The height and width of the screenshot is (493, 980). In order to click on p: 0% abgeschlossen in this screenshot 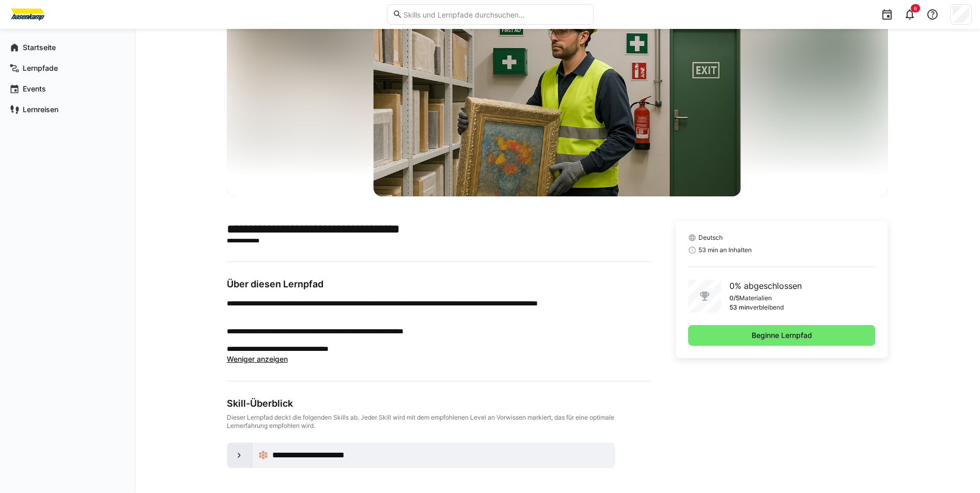, I will do `click(766, 285)`.